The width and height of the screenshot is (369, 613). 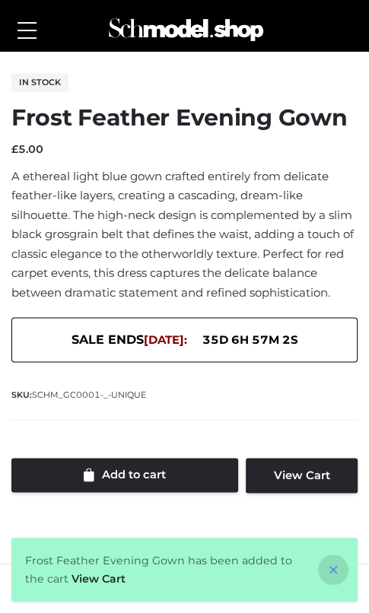 What do you see at coordinates (184, 32) in the screenshot?
I see `a: Schmodel Admin 964` at bounding box center [184, 32].